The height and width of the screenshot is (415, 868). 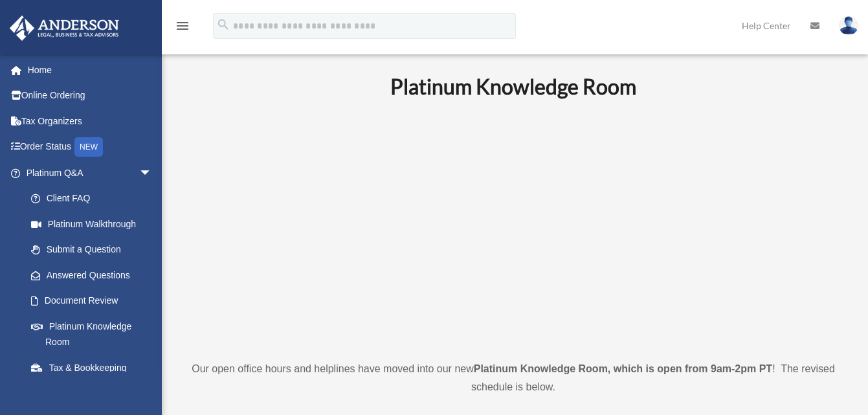 What do you see at coordinates (183, 26) in the screenshot?
I see `i: menu` at bounding box center [183, 26].